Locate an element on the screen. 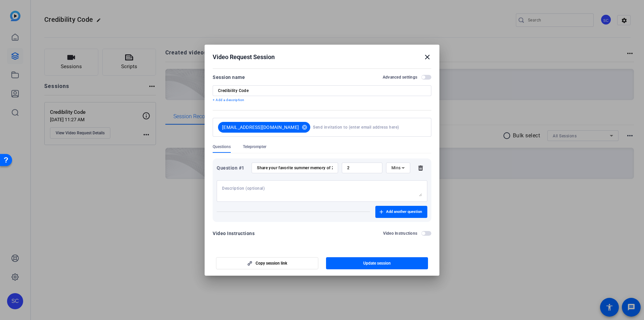 The width and height of the screenshot is (644, 320). button: Add another question is located at coordinates (401, 212).